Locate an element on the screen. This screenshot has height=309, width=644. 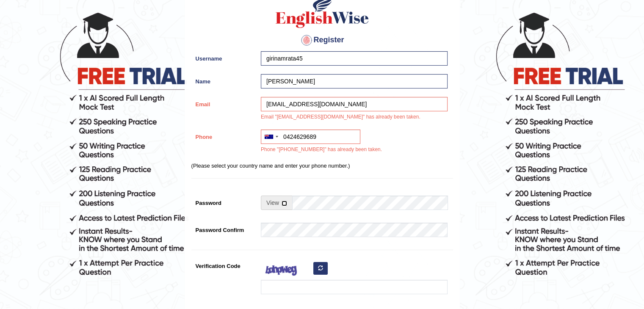
input: Show/Hide Password is located at coordinates (284, 203).